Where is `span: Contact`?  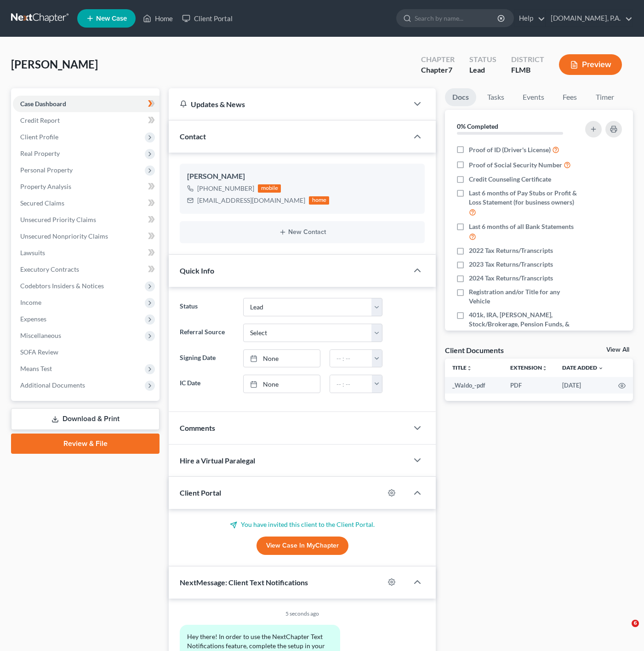 span: Contact is located at coordinates (192, 136).